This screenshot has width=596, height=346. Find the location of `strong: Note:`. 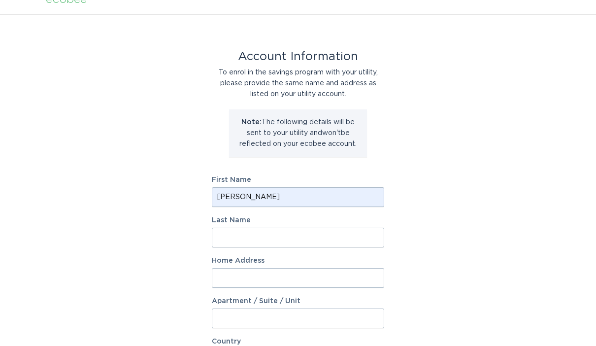

strong: Note: is located at coordinates (251, 122).